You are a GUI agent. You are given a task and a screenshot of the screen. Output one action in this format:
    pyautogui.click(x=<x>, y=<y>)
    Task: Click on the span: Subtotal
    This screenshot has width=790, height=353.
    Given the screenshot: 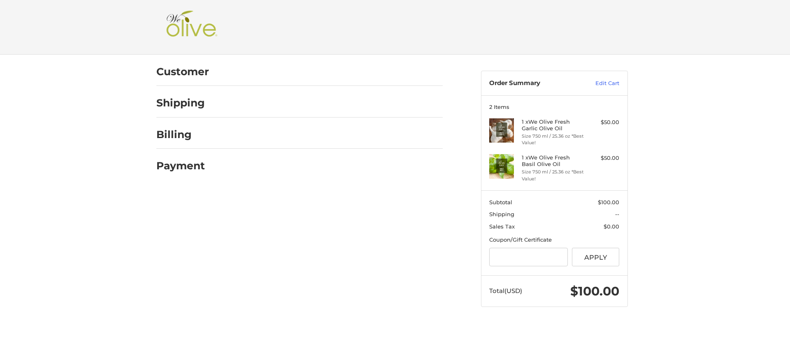 What is the action you would take?
    pyautogui.click(x=501, y=202)
    